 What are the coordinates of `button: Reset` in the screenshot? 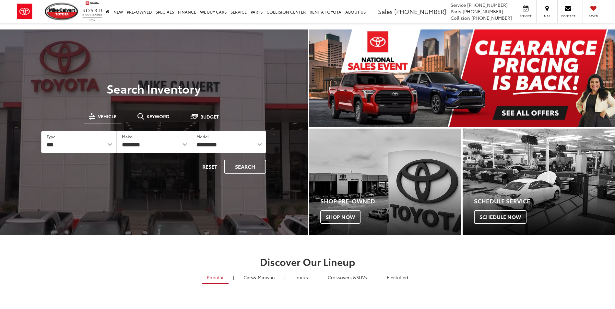 It's located at (210, 167).